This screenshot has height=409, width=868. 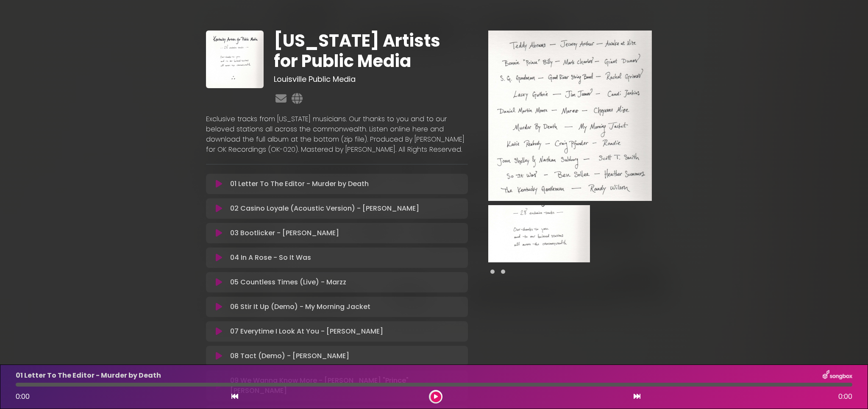 I want to click on p: 04 In A Rose - So It Was, so click(x=270, y=258).